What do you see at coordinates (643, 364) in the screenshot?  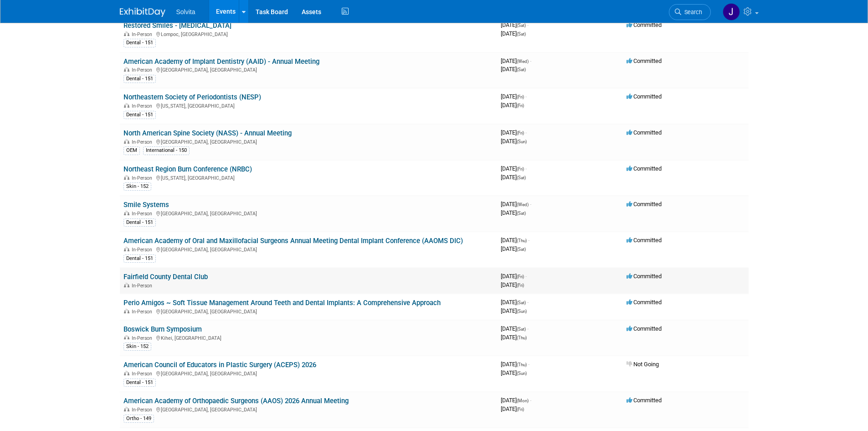 I see `span: Not Going` at bounding box center [643, 364].